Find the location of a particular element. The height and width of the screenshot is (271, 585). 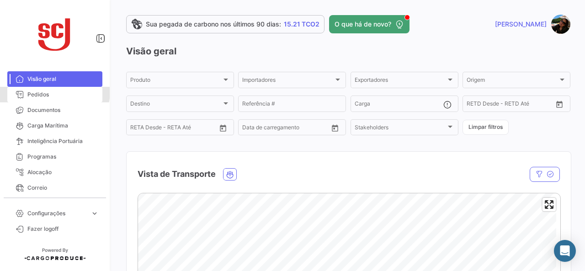

a: Programas is located at coordinates (55, 157).